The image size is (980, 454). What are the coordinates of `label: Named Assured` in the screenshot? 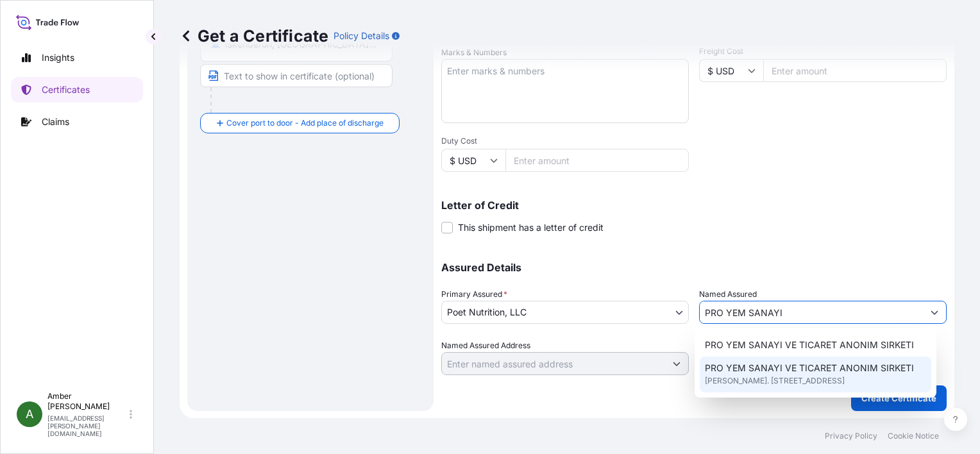 It's located at (727, 294).